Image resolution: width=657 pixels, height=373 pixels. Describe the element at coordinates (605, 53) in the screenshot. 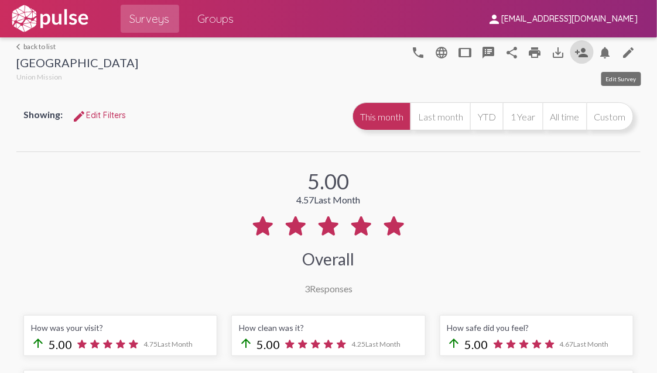

I see `mat-icon: Bell` at that location.